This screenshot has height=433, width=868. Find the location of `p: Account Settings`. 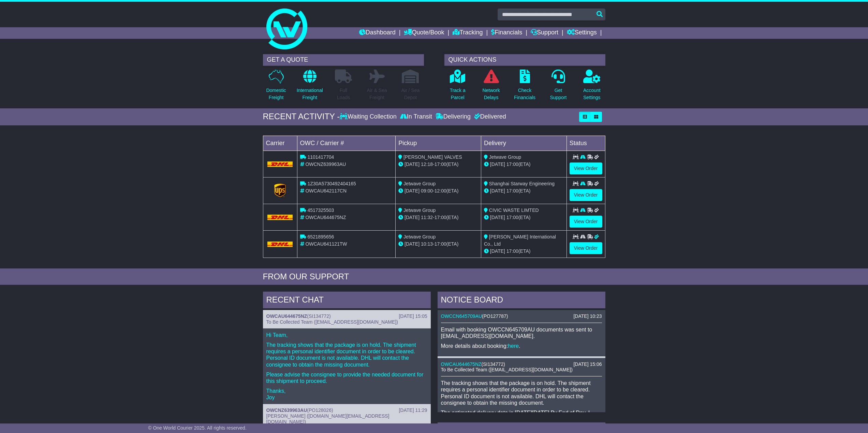

p: Account Settings is located at coordinates (591, 94).